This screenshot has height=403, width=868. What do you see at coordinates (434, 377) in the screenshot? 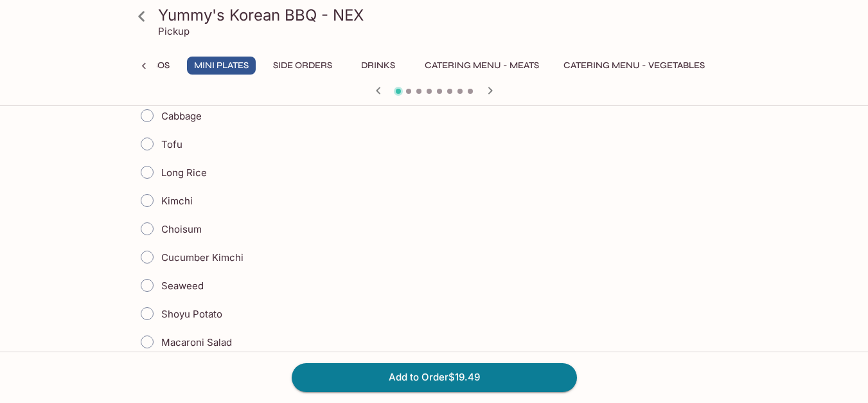
I see `button: Add to Order$19.49` at bounding box center [434, 377].